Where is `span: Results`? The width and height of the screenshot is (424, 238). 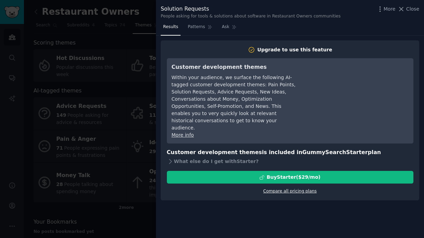 span: Results is located at coordinates (171, 27).